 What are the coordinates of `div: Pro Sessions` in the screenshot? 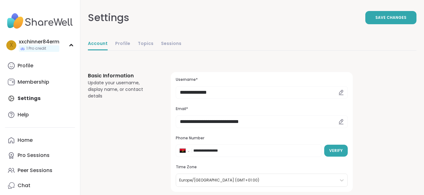 It's located at (34, 155).